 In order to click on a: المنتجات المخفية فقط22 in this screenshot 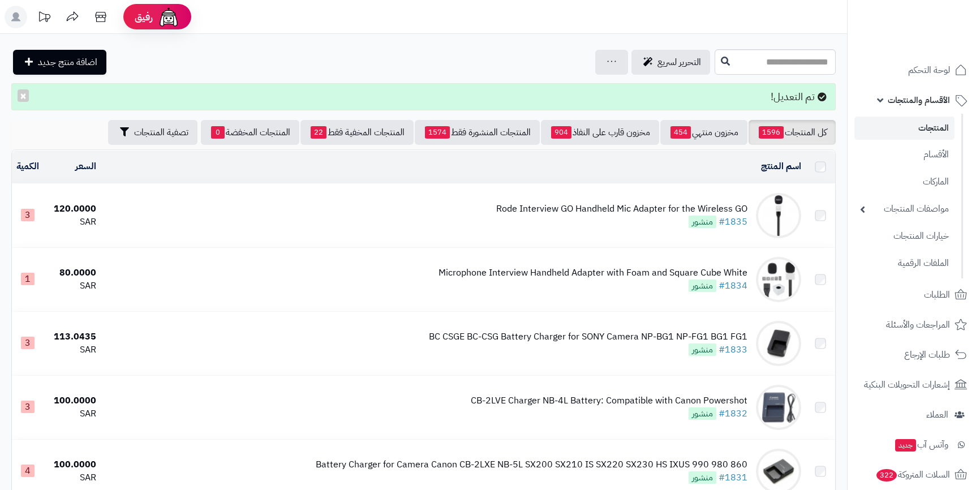, I will do `click(357, 132)`.